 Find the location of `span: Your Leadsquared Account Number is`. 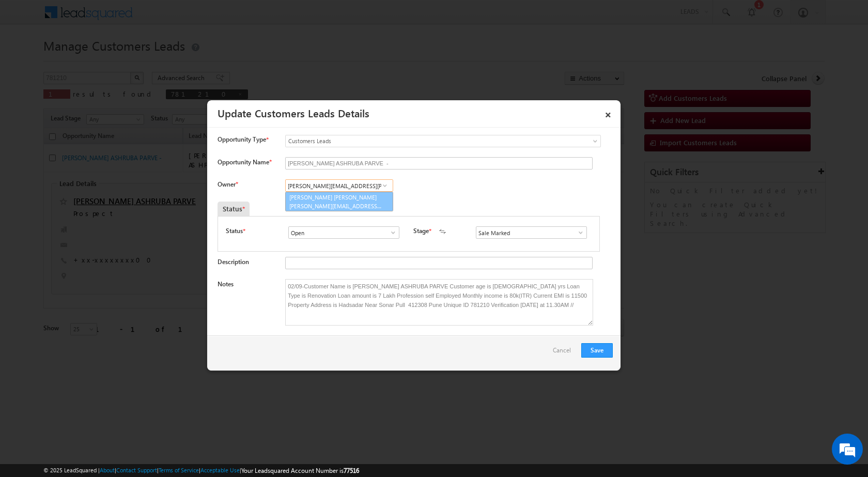

span: Your Leadsquared Account Number is is located at coordinates (300, 470).